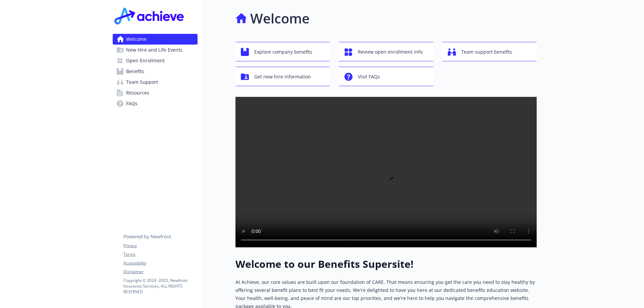 The width and height of the screenshot is (644, 308). What do you see at coordinates (369, 77) in the screenshot?
I see `span: Visit FAQs` at bounding box center [369, 77].